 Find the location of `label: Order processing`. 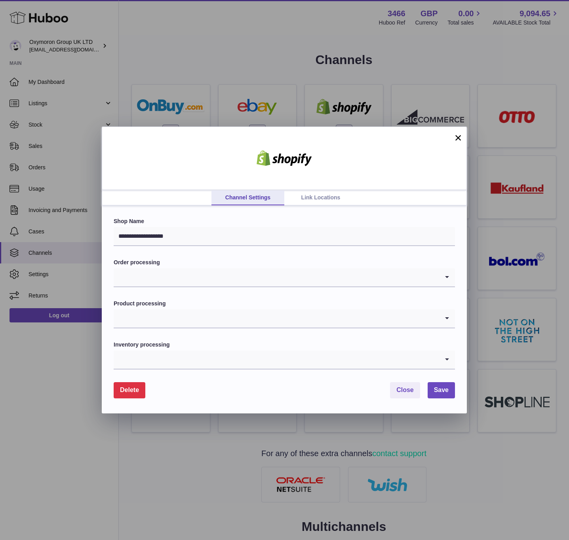

label: Order processing is located at coordinates (284, 262).